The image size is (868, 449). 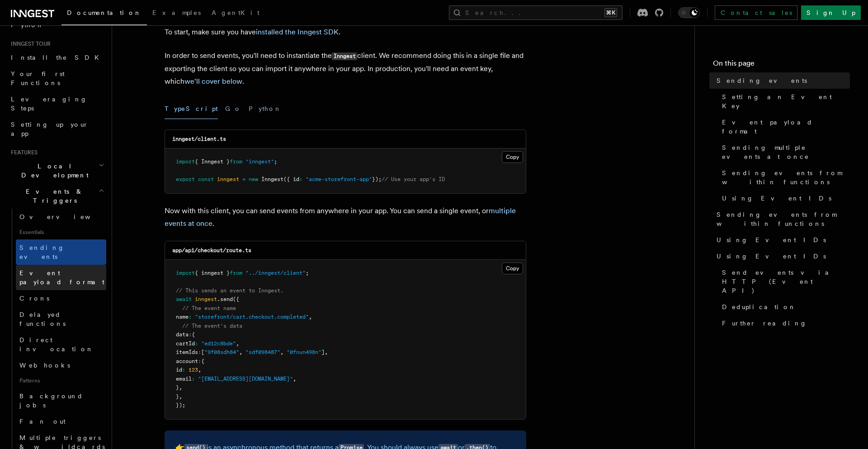 I want to click on button: Search...⌘K, so click(x=536, y=13).